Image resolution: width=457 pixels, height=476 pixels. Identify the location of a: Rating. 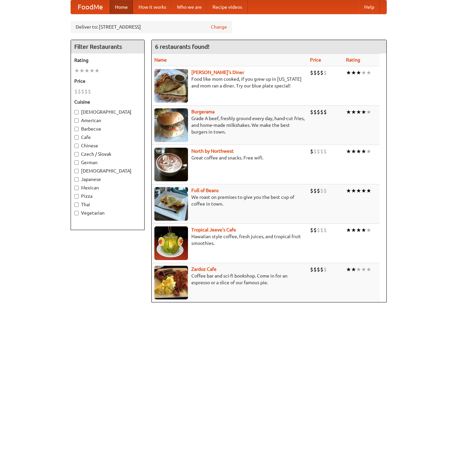
(353, 60).